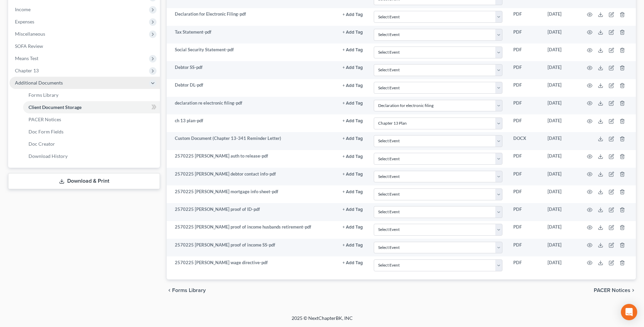  I want to click on i: chevron_left, so click(170, 290).